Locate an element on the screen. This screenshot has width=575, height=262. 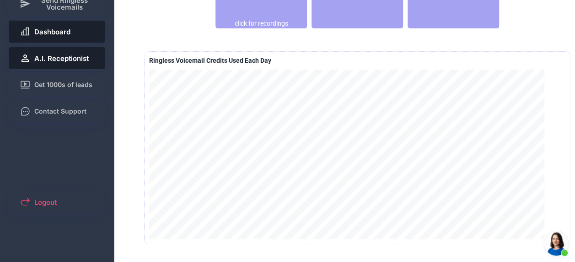
span: A.I. Receptionist is located at coordinates (61, 58).